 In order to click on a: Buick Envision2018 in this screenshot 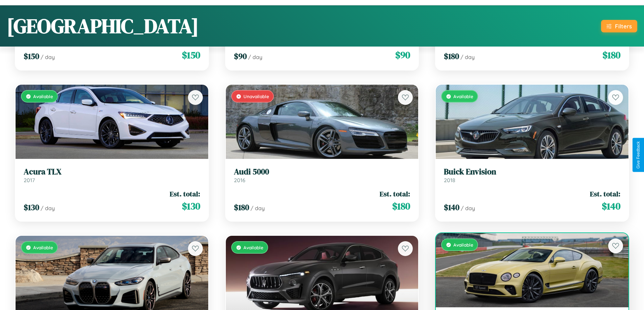, I will do `click(532, 175)`.